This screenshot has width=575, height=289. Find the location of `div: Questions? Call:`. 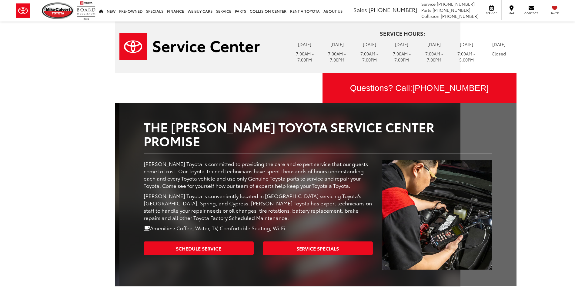

div: Questions? Call: is located at coordinates (420, 88).